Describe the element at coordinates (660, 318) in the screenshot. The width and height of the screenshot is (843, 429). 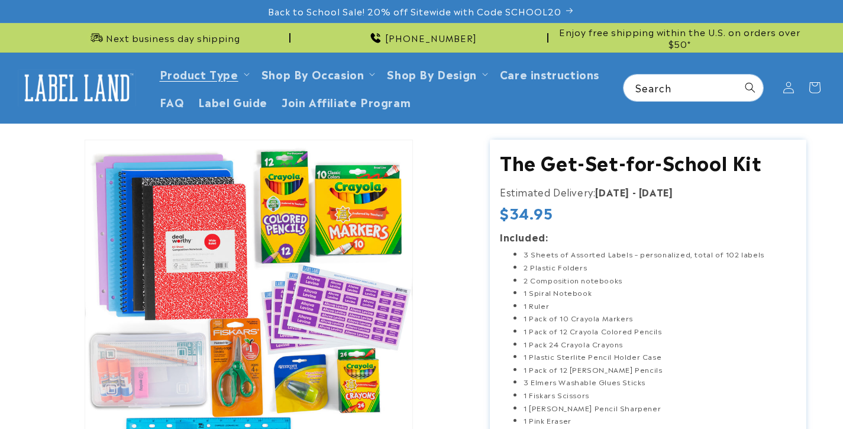
I see `li: 1 Pack of 10 Crayola Markers` at that location.